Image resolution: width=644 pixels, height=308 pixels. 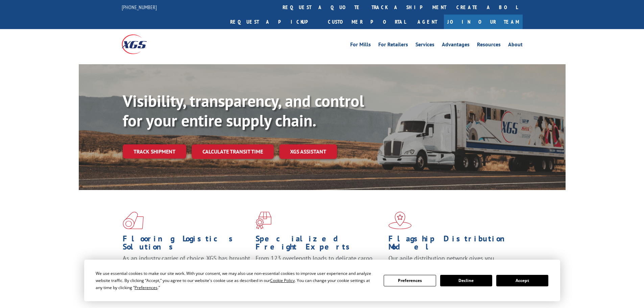 What do you see at coordinates (233, 152) in the screenshot?
I see `a: Calculate transit time` at bounding box center [233, 152].